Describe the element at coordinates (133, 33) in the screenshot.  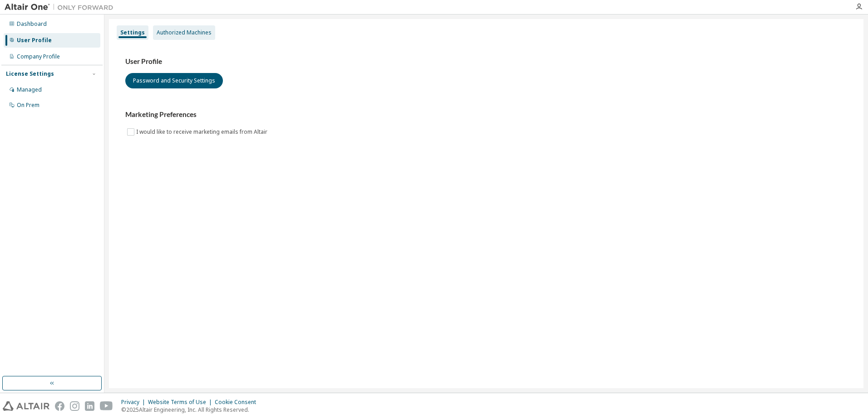
I see `div: Settings` at that location.